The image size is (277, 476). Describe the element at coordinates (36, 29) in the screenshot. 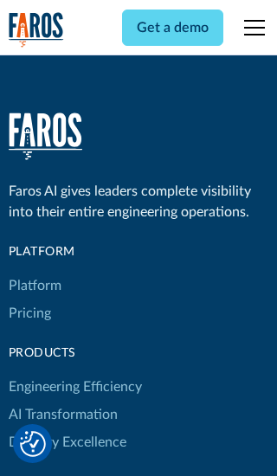

I see `img: Logo of the analytics and reporting company Faros.` at that location.